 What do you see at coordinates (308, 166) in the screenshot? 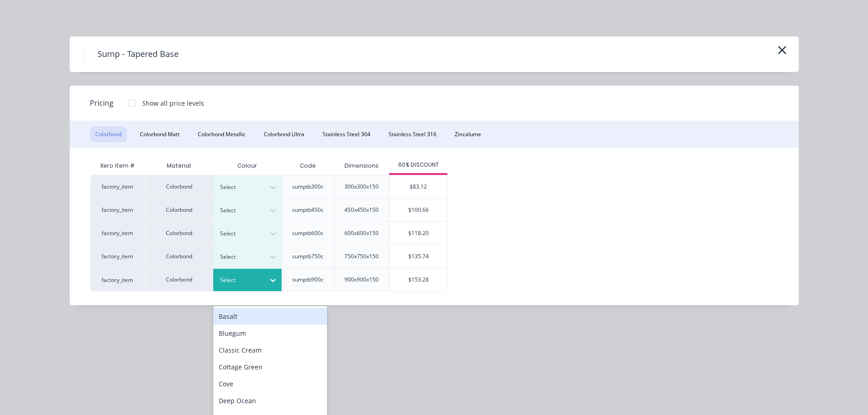
I see `div: Code` at bounding box center [308, 166].